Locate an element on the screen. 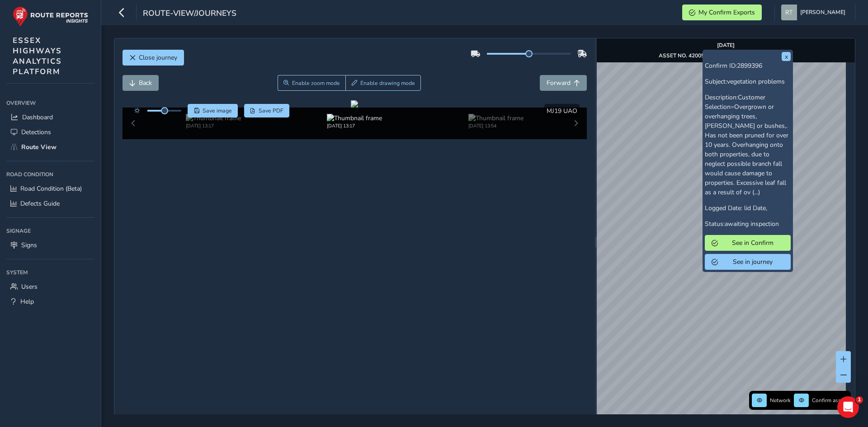  p: Status: is located at coordinates (748, 224).